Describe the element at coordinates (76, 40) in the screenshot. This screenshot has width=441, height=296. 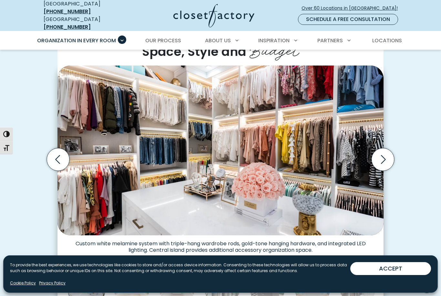
I see `span: Organization in Every Room` at that location.